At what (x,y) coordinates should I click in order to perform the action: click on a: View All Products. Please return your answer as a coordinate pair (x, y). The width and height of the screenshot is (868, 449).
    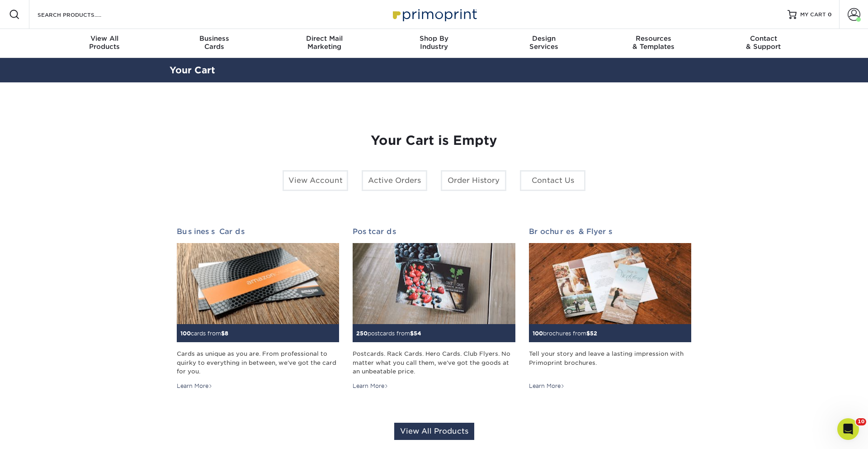
    Looking at the image, I should click on (434, 431).